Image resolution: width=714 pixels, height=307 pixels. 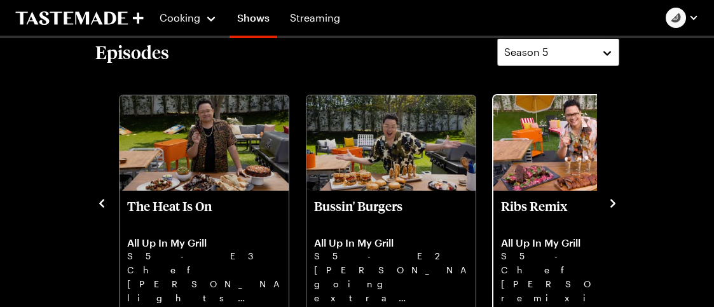 What do you see at coordinates (391, 143) in the screenshot?
I see `img: Bussin' Burgers` at bounding box center [391, 143].